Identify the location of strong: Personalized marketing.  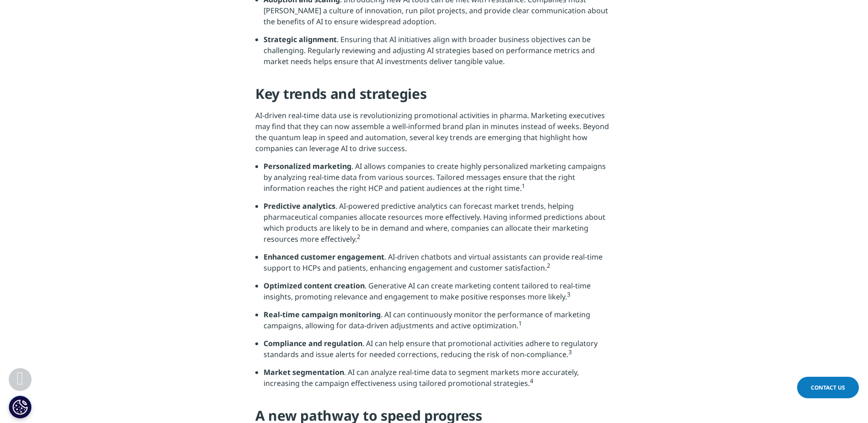
(307, 166).